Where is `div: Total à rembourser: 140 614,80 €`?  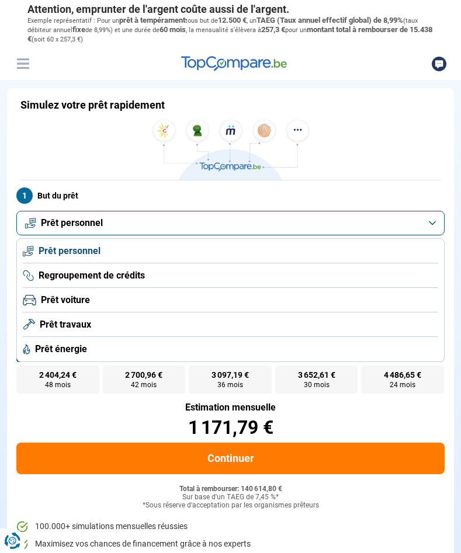
div: Total à rembourser: 140 614,80 € is located at coordinates (230, 489).